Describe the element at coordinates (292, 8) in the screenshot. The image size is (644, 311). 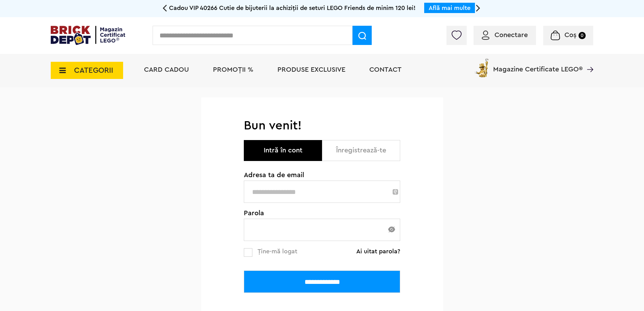
I see `span: Cadou VIP 40266 Cutie de bijuterii la achiziții de seturi LEGO Friends de minim 120 lei!` at that location.